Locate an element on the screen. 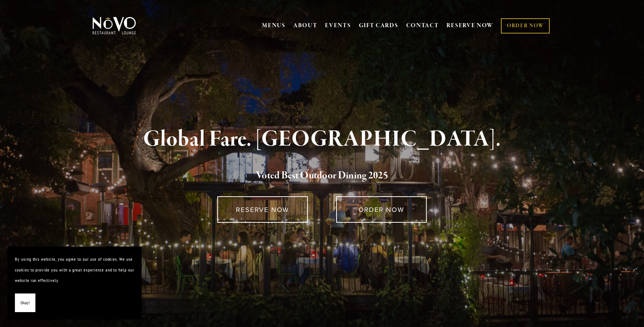  a: Voted Best Outdoor Dining 202 is located at coordinates (319, 176).